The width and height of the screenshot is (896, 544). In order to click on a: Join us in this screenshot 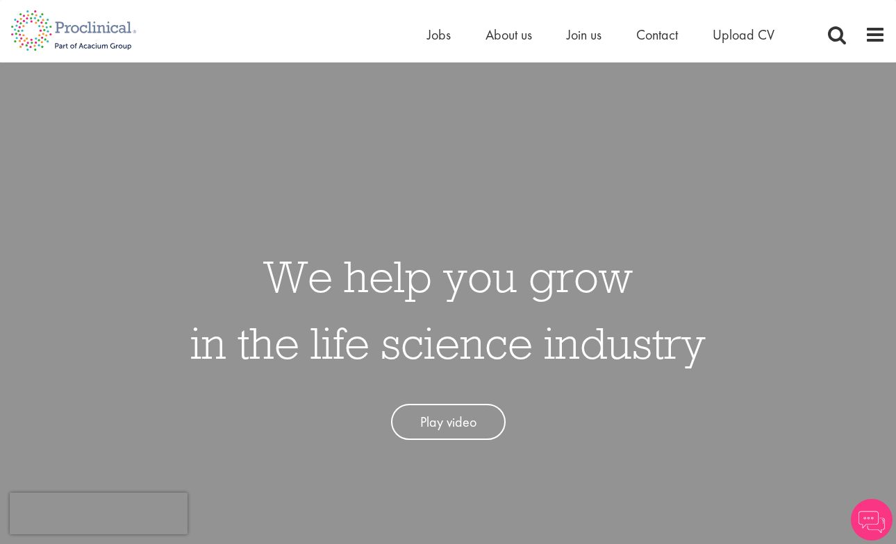, I will do `click(584, 35)`.